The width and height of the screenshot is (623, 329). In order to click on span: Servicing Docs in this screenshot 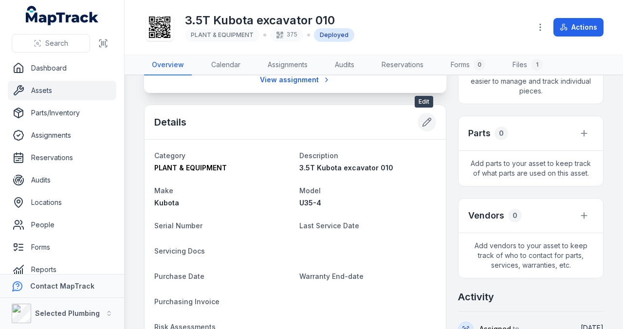, I will do `click(180, 251)`.